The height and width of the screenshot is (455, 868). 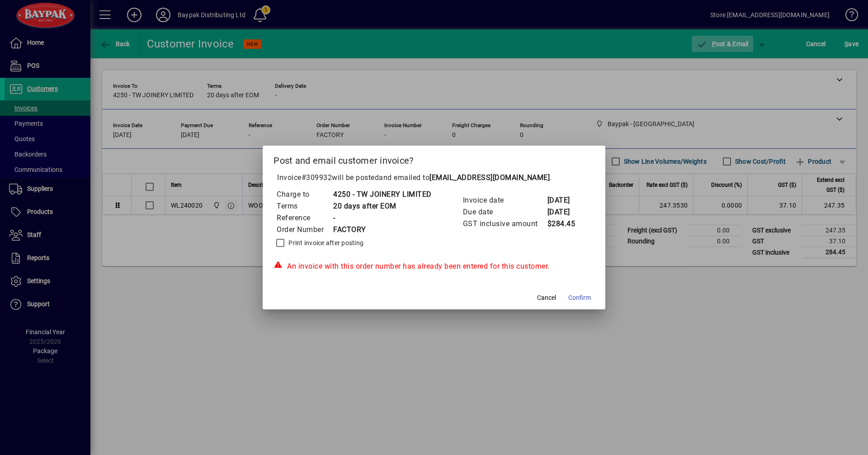 I want to click on td: 4250 - TW JOINERY LIMITED, so click(x=382, y=194).